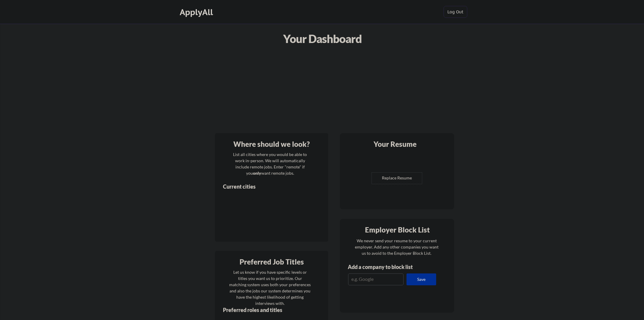 Image resolution: width=644 pixels, height=320 pixels. Describe the element at coordinates (263, 310) in the screenshot. I see `div: Preferred roles and titles` at that location.